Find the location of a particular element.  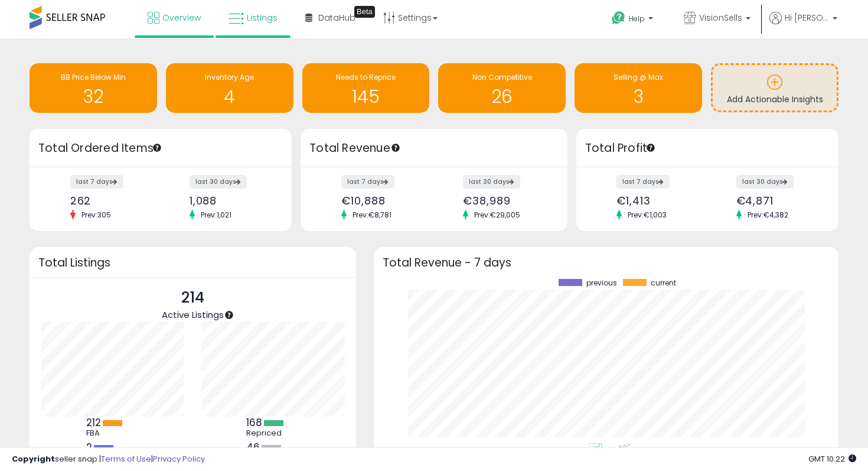

span: Prev: €4,382 is located at coordinates (768, 215).